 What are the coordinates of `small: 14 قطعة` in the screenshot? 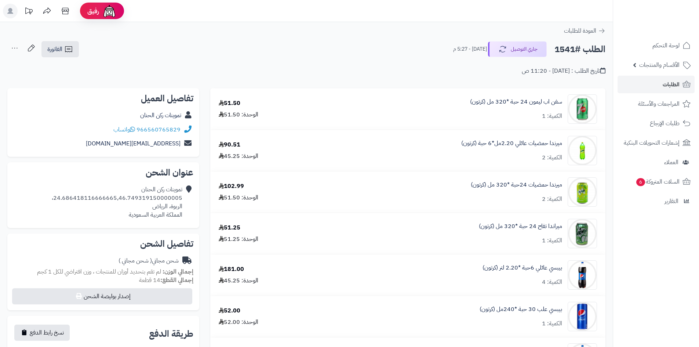 It's located at (166, 280).